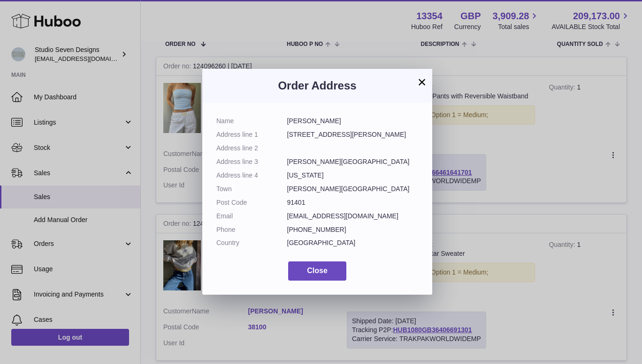 This screenshot has height=364, width=642. What do you see at coordinates (251, 162) in the screenshot?
I see `dt: Address line 3` at bounding box center [251, 162].